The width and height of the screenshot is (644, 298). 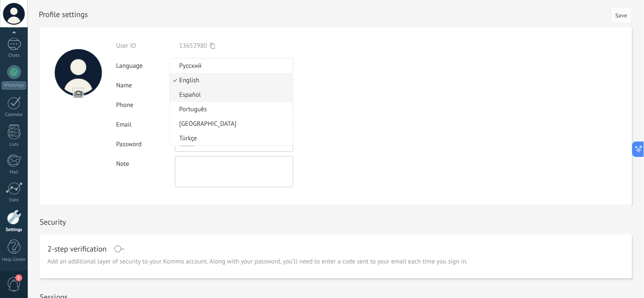 What do you see at coordinates (145, 144) in the screenshot?
I see `div: Password` at bounding box center [145, 144].